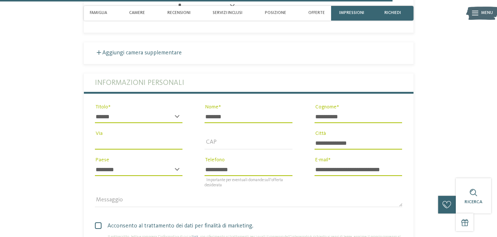 The height and width of the screenshot is (237, 497). I want to click on span: Acconsento al trattamento dei dati per finalità di marketing., so click(251, 226).